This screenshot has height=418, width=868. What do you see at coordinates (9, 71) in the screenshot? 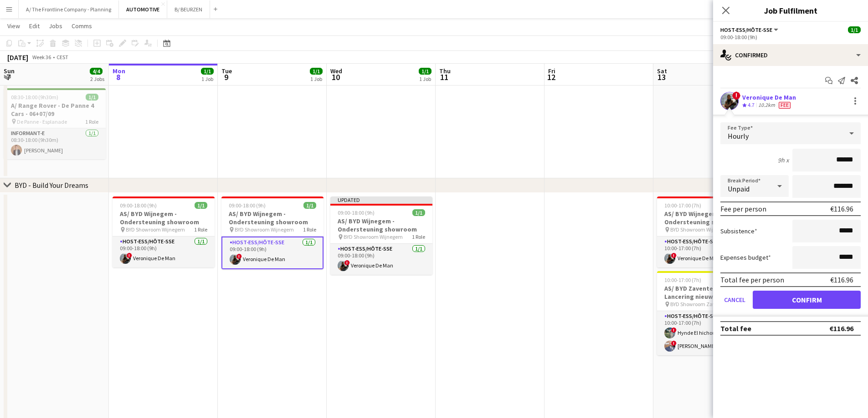
I see `span: Sun` at bounding box center [9, 71].